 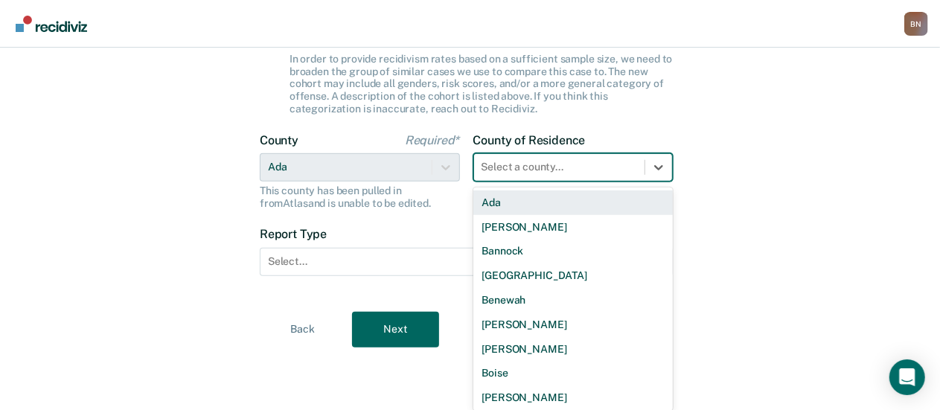 I want to click on div: B N, so click(x=916, y=24).